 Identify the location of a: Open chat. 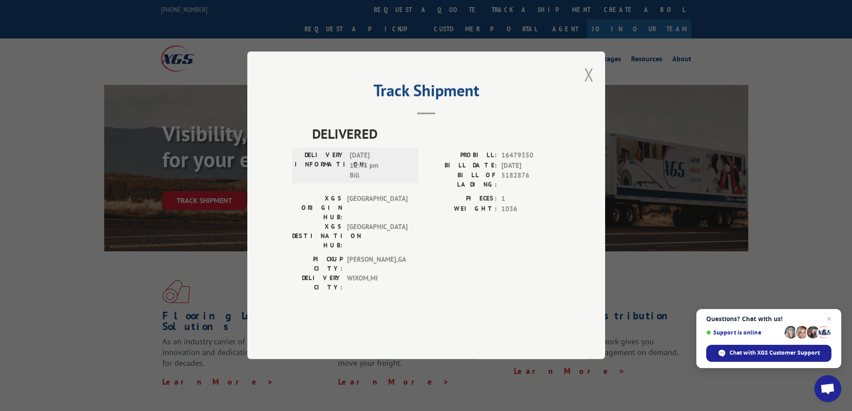
(828, 389).